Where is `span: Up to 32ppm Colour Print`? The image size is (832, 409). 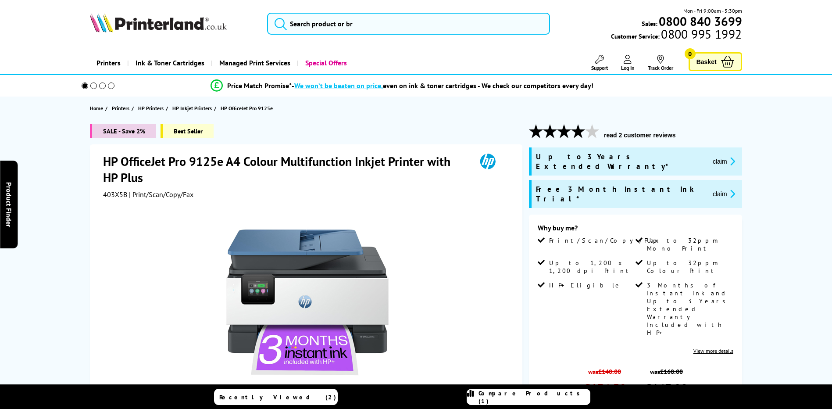 span: Up to 32ppm Colour Print is located at coordinates (689, 267).